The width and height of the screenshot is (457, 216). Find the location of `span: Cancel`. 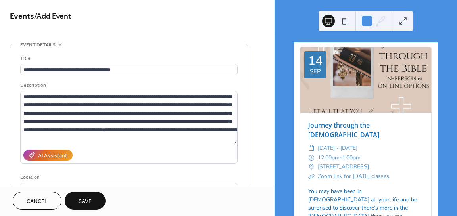

span: Cancel is located at coordinates (37, 202).